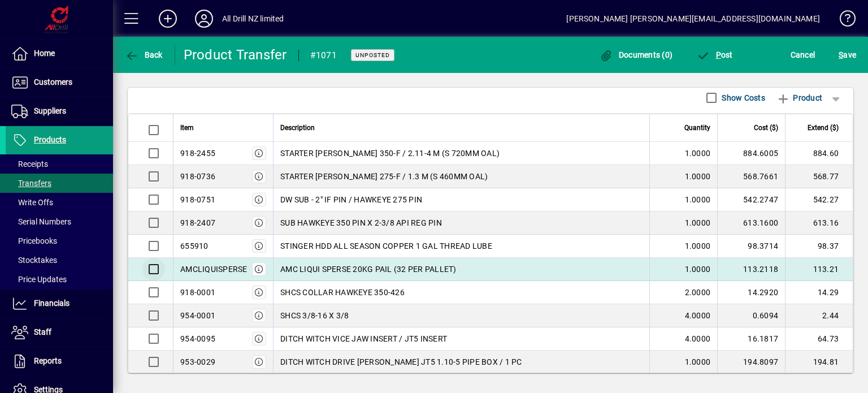  What do you see at coordinates (323, 56) in the screenshot?
I see `div: #1071` at bounding box center [323, 56].